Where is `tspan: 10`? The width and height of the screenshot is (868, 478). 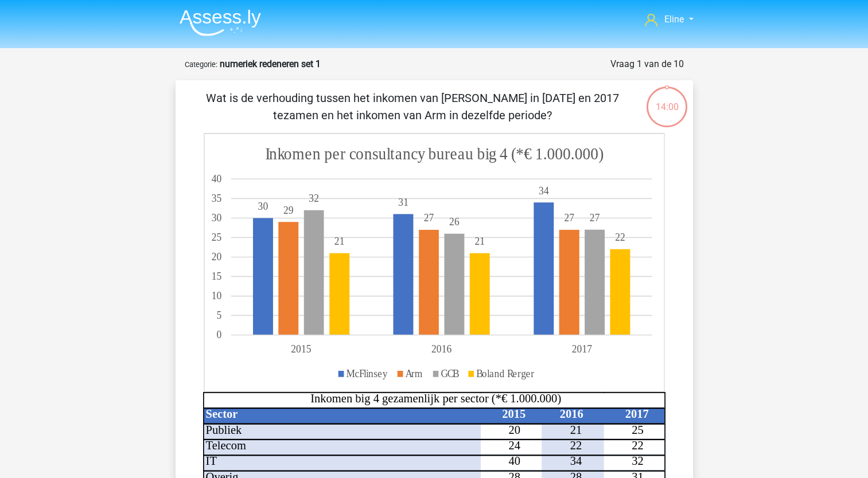 tspan: 10 is located at coordinates (217, 296).